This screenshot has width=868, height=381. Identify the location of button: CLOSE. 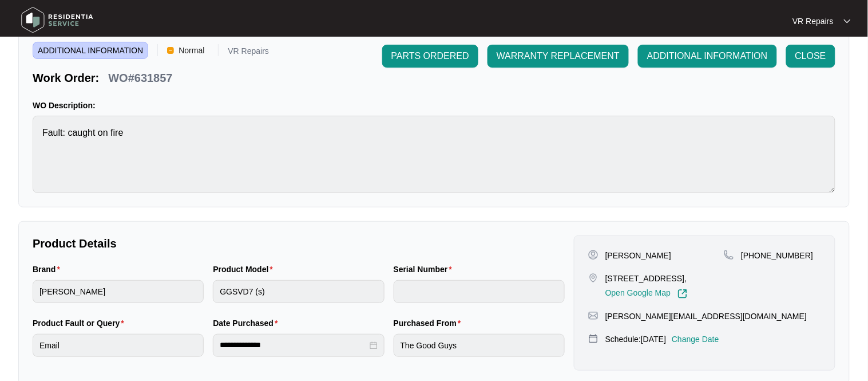
(812, 57).